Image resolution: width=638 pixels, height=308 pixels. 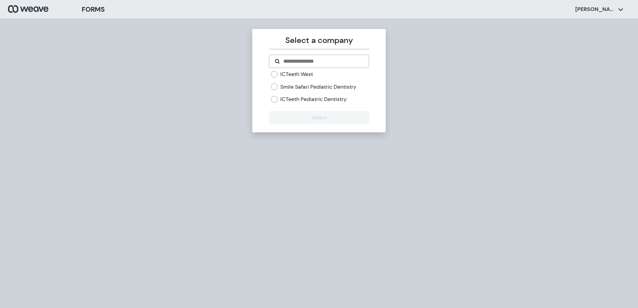 What do you see at coordinates (318, 40) in the screenshot?
I see `p: Select a company` at bounding box center [318, 40].